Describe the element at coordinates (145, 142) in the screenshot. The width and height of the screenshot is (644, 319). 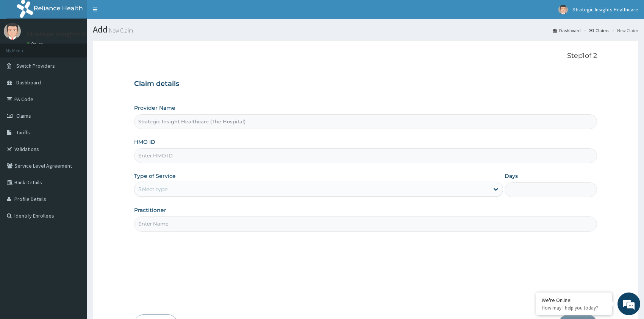
I see `label: HMO ID` at that location.